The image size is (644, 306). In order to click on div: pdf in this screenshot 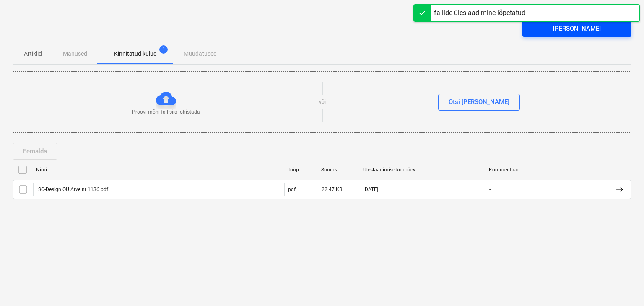, I will do `click(292, 190)`.